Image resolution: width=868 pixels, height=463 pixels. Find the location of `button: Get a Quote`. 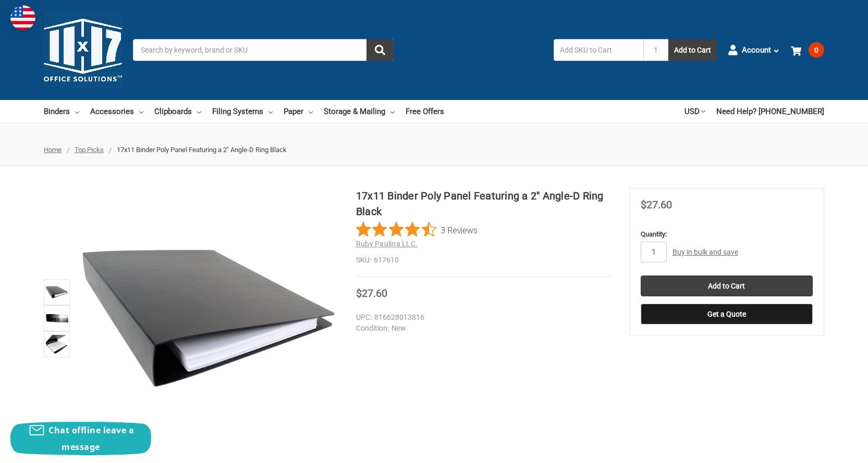

button: Get a Quote is located at coordinates (727, 314).